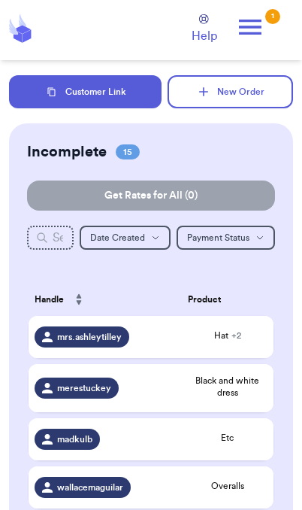 Image resolution: width=302 pixels, height=510 pixels. What do you see at coordinates (90, 487) in the screenshot?
I see `span: wallacemaguilar` at bounding box center [90, 487].